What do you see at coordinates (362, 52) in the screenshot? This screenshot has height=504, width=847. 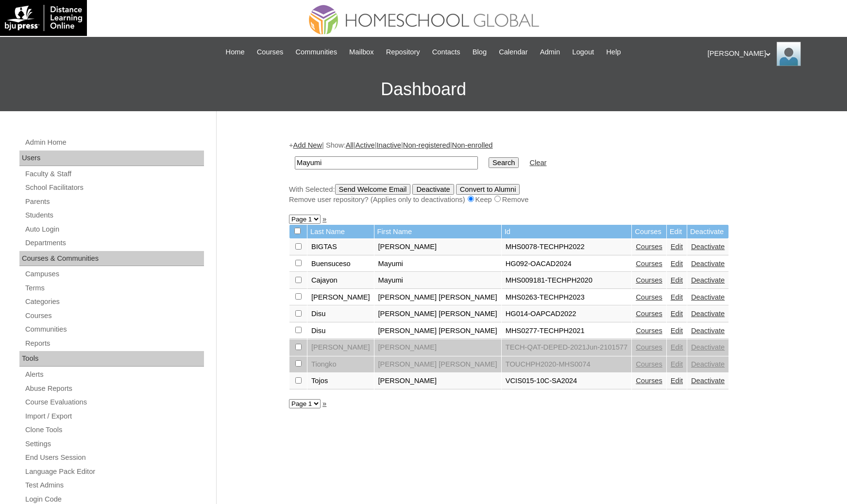 I see `span: Mailbox` at bounding box center [362, 52].